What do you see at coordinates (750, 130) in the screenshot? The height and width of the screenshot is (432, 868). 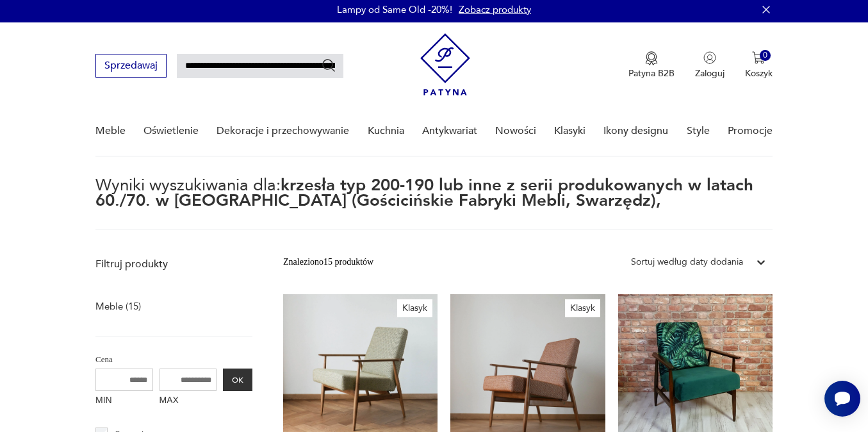 I see `a: Promocje` at bounding box center [750, 130].